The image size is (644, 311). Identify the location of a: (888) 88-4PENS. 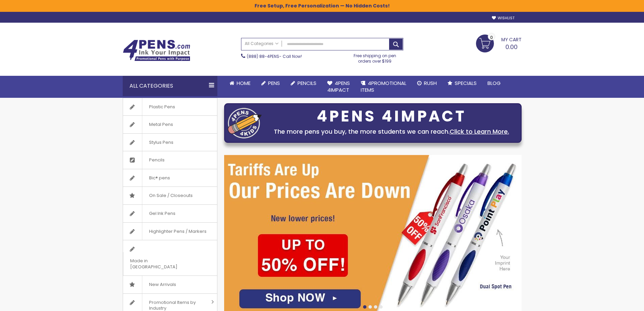
(263, 56).